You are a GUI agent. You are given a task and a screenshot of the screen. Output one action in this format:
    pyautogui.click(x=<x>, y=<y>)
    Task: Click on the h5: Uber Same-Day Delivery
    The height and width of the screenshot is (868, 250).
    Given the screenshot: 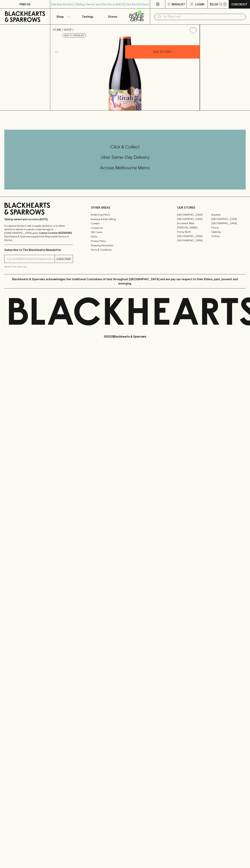 What is the action you would take?
    pyautogui.click(x=125, y=157)
    